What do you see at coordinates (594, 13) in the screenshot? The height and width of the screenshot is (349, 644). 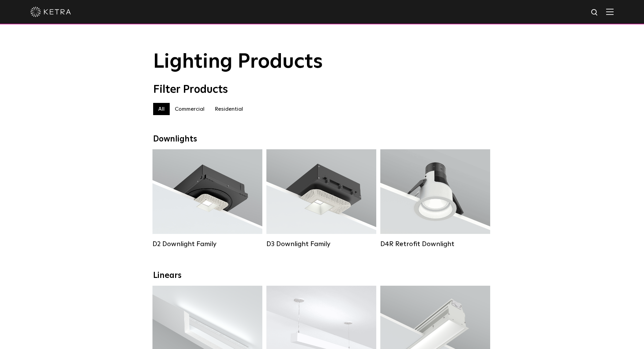 I see `img: search icon` at bounding box center [594, 13].